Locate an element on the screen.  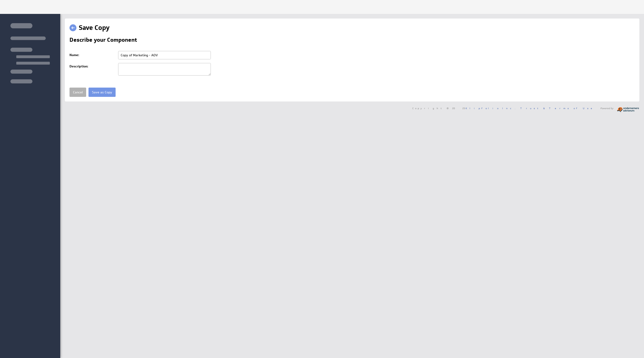
span: Copyright © 2025 is located at coordinates (464, 108).